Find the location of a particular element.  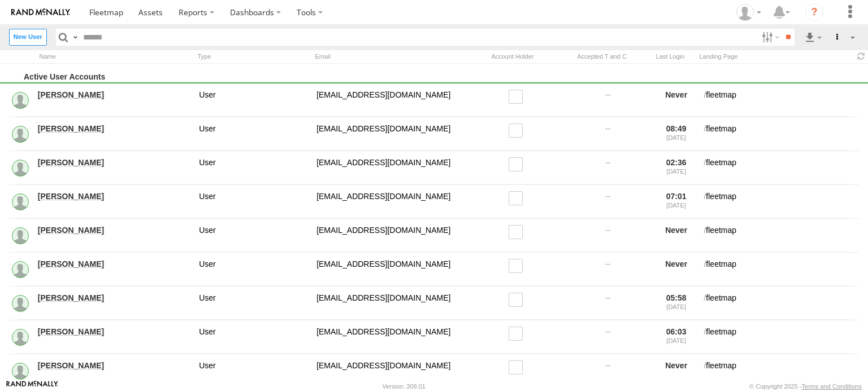

label: Create New User is located at coordinates (28, 37).